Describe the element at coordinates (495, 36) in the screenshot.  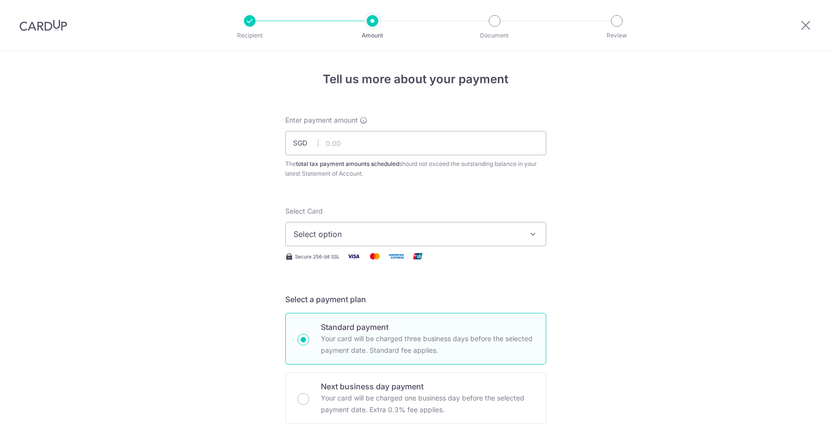
I see `p: Document` at that location.